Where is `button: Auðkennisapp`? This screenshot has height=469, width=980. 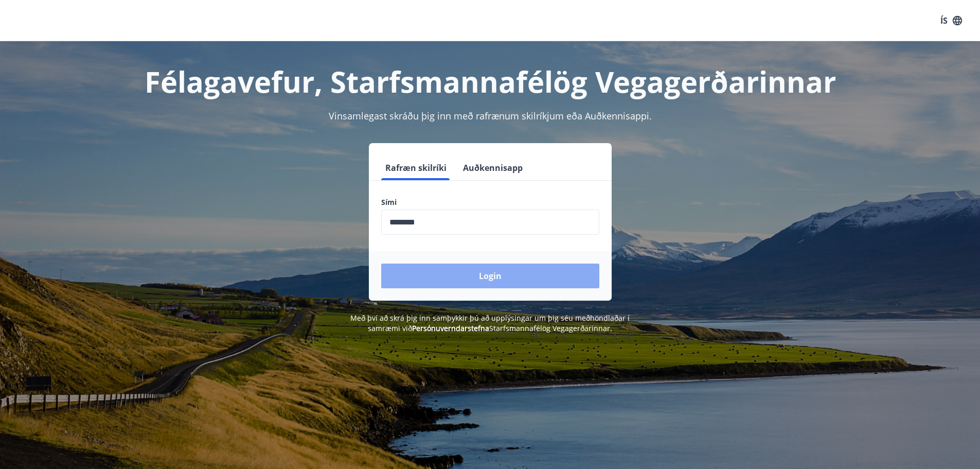
button: Auðkennisapp is located at coordinates (493, 168).